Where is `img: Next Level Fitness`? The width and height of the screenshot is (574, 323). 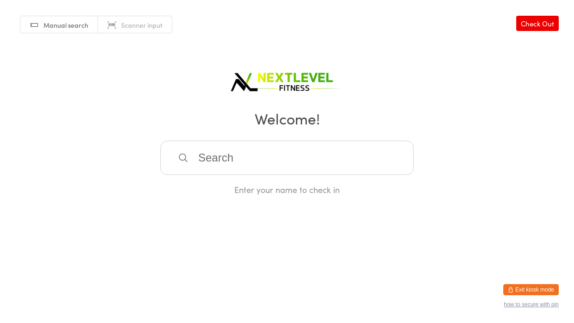 img: Next Level Fitness is located at coordinates (287, 79).